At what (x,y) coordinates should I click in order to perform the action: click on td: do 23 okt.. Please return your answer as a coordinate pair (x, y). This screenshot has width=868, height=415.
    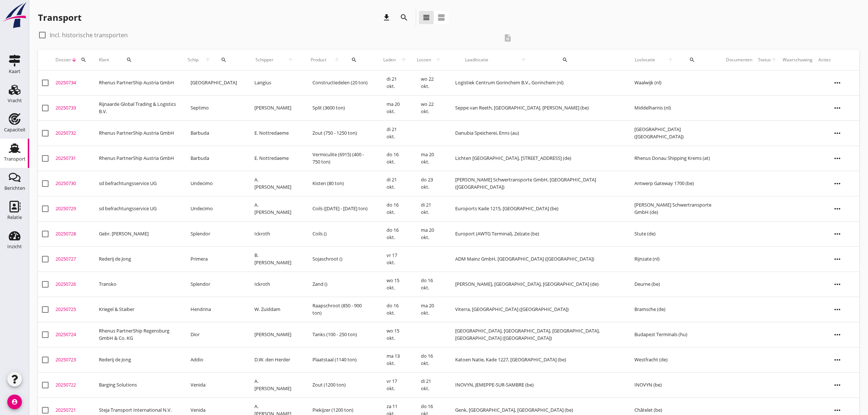
    Looking at the image, I should click on (429, 183).